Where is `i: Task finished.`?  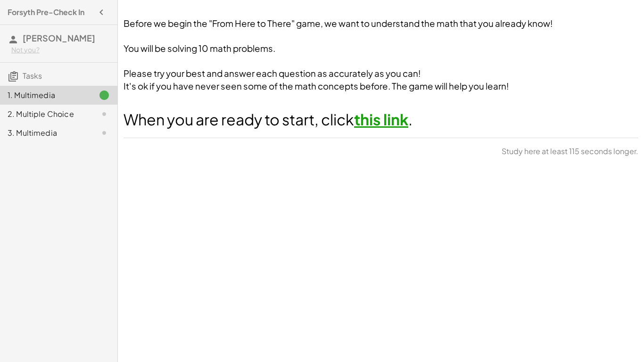 i: Task finished. is located at coordinates (104, 95).